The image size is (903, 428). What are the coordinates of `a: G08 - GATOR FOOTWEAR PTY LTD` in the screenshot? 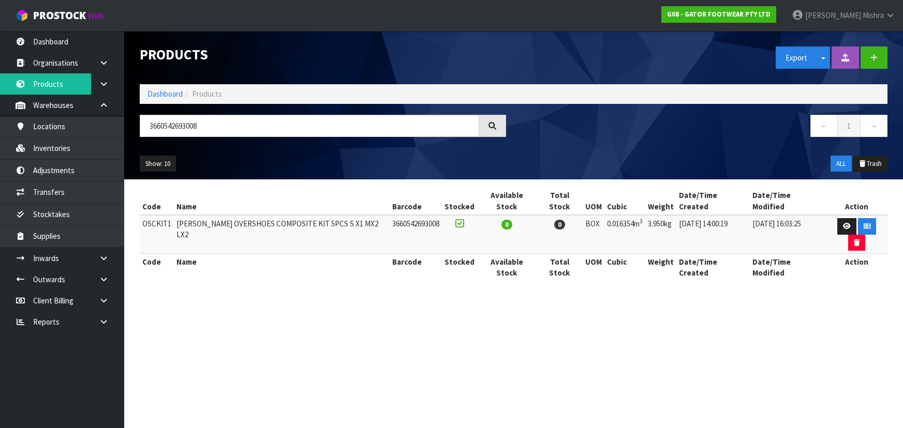 It's located at (719, 14).